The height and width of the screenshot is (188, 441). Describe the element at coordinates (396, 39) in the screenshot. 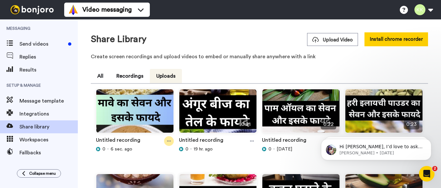

I see `button: Install chrome recorder` at that location.